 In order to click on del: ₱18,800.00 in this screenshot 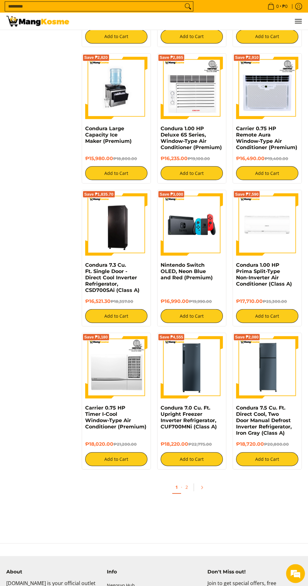, I will do `click(125, 158)`.